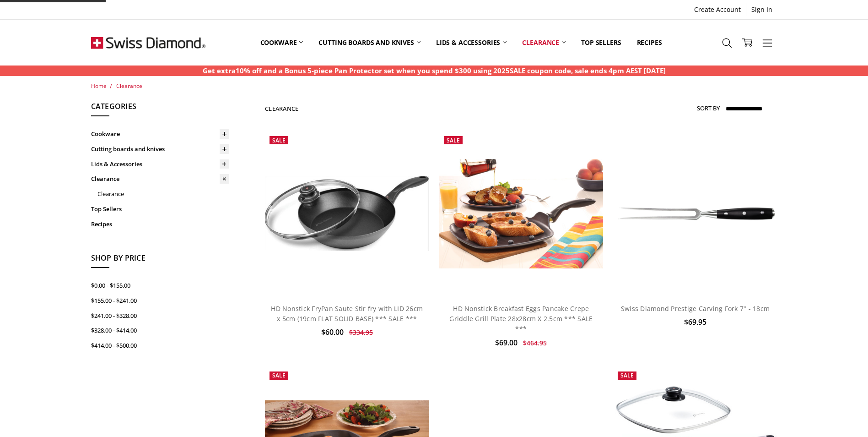 This screenshot has height=437, width=868. What do you see at coordinates (161, 315) in the screenshot?
I see `a: $241.00 - $328.00` at bounding box center [161, 315].